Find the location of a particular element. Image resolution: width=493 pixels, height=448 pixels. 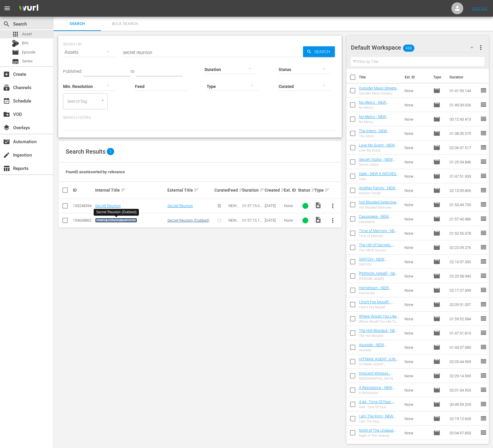

div: The Intern is located at coordinates (379, 136).